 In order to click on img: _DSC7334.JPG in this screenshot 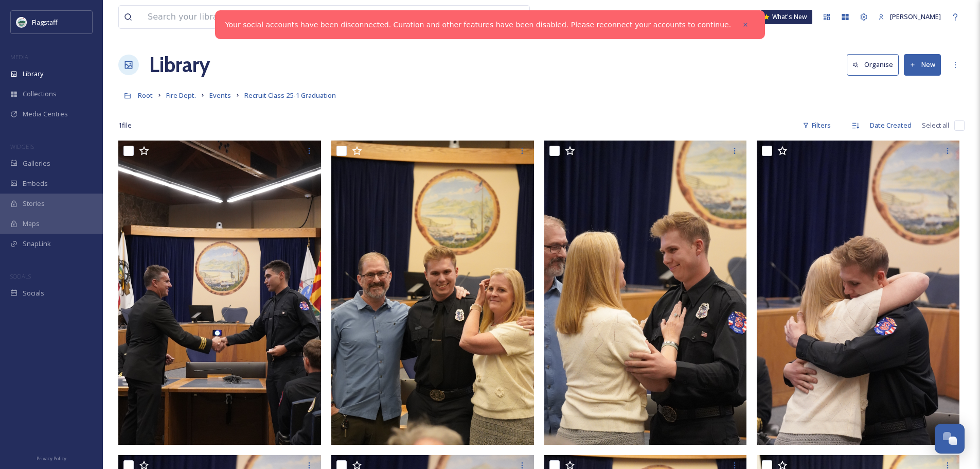, I will do `click(858, 293)`.